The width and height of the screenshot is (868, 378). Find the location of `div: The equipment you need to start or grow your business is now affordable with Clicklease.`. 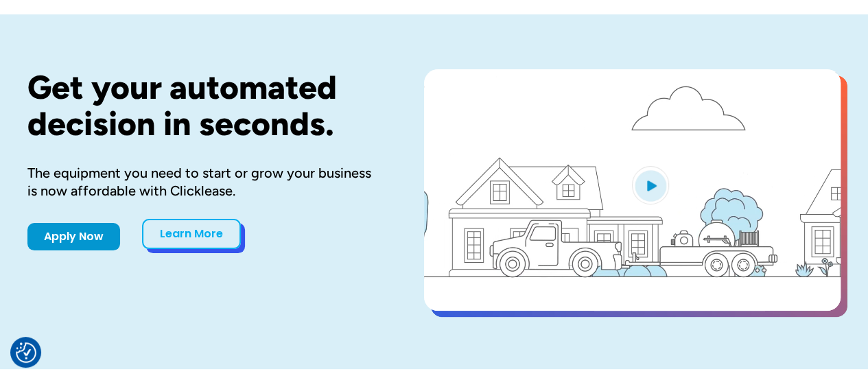

div: The equipment you need to start or grow your business is now affordable with Clicklease. is located at coordinates (204, 182).